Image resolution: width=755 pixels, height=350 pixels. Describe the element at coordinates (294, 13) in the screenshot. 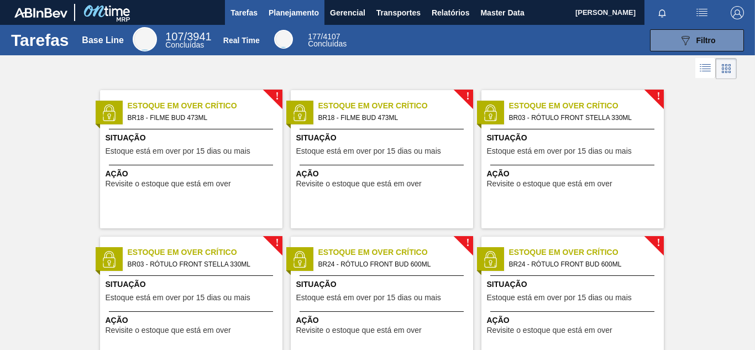

I see `span: Planejamento` at that location.